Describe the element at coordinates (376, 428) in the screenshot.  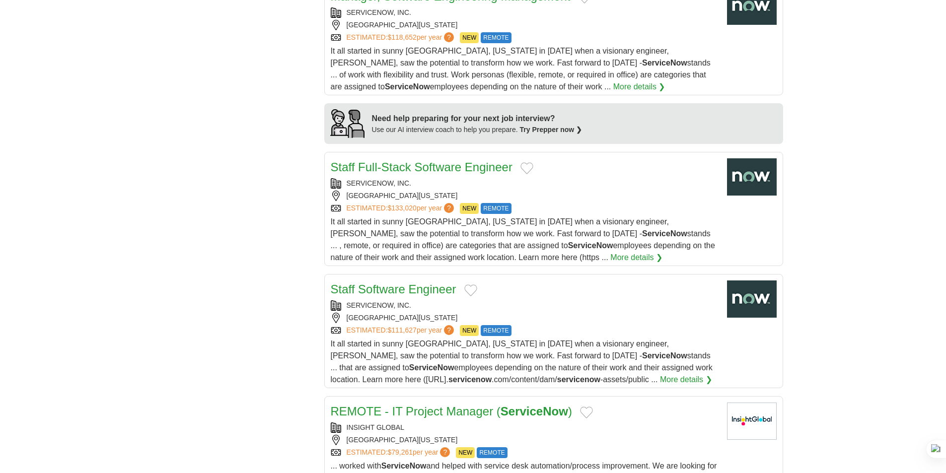
I see `a: INSIGHT GLOBAL` at that location.